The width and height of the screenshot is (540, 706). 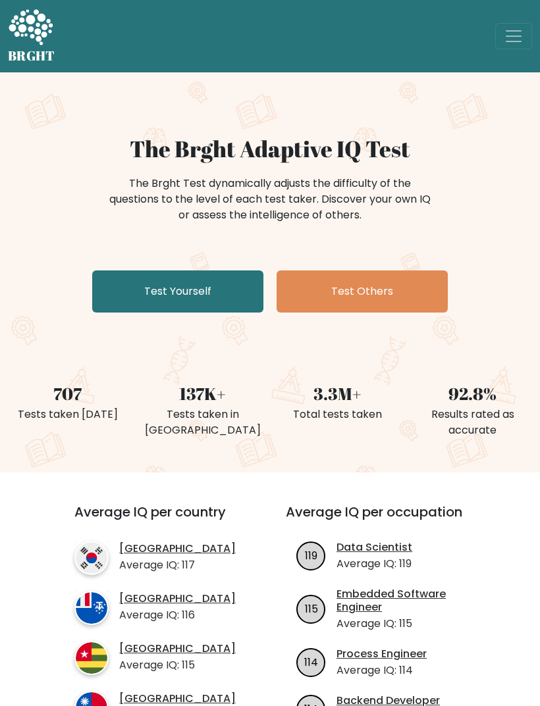 I want to click on h5: BRGHT, so click(x=32, y=56).